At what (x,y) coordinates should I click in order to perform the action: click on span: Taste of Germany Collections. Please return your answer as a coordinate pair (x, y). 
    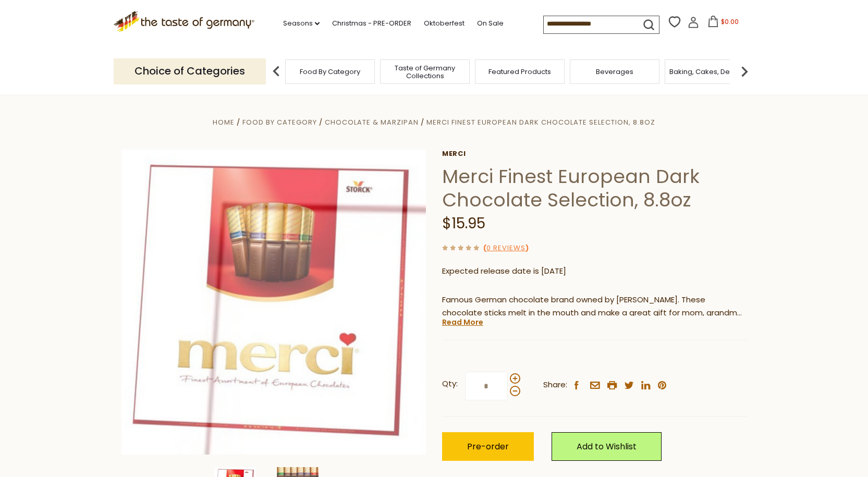
    Looking at the image, I should click on (425, 72).